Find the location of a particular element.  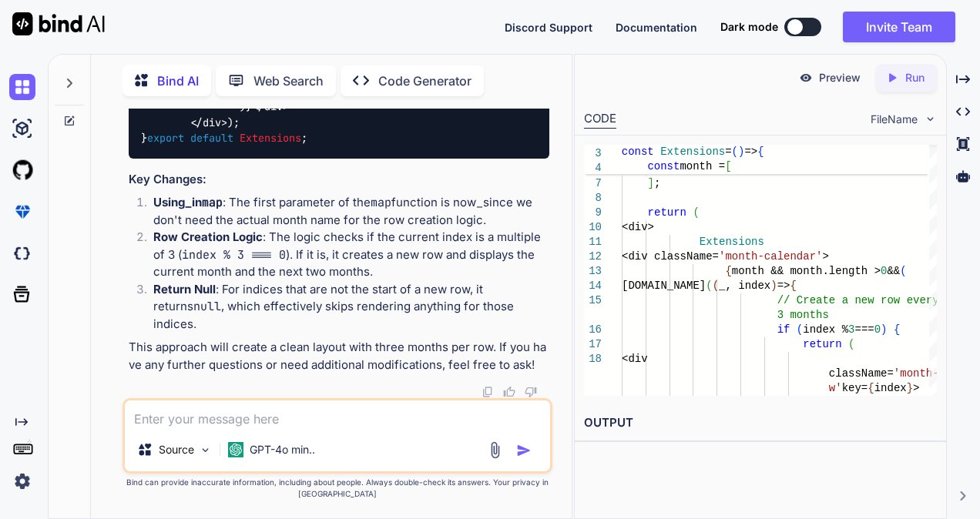

p: This approach will create a clean layout with three months per row. If you have any further quest... is located at coordinates (339, 356).